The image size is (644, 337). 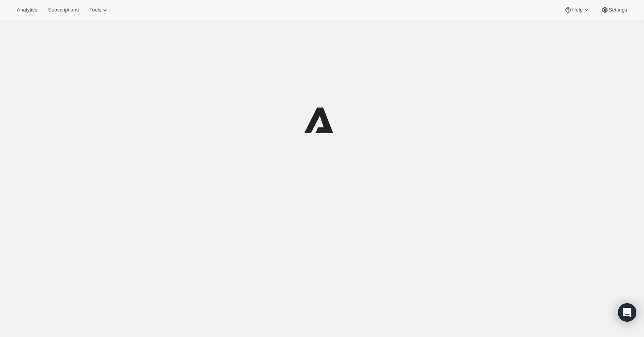 What do you see at coordinates (626, 312) in the screenshot?
I see `div: Open Intercom Messenger` at bounding box center [626, 312].